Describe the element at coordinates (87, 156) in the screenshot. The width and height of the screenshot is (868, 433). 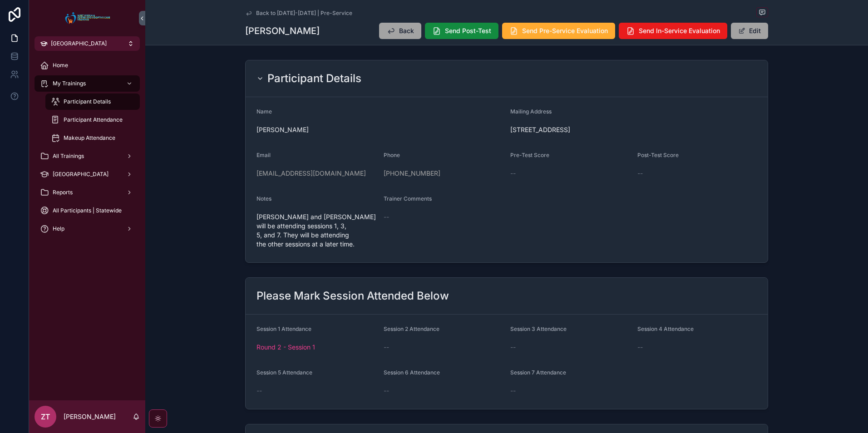
I see `a: All Trainings` at that location.